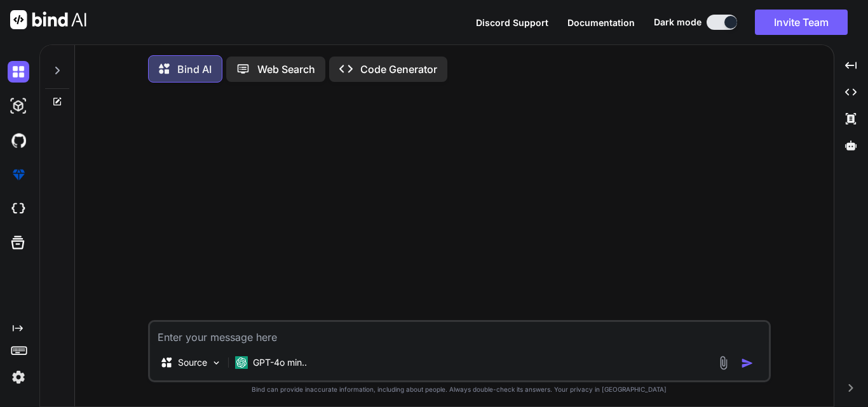 Image resolution: width=868 pixels, height=407 pixels. What do you see at coordinates (195, 70) in the screenshot?
I see `p: Bind AI` at bounding box center [195, 70].